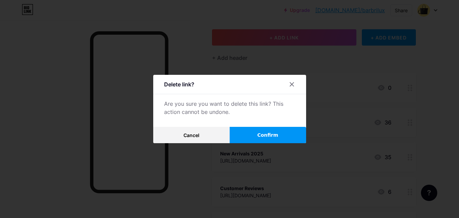  Describe the element at coordinates (191, 135) in the screenshot. I see `button: Cancel` at that location.